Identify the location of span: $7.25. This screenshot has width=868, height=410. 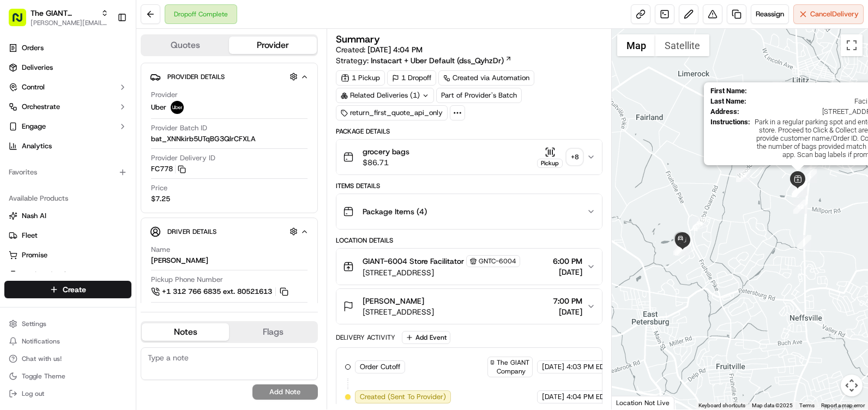
(160, 199).